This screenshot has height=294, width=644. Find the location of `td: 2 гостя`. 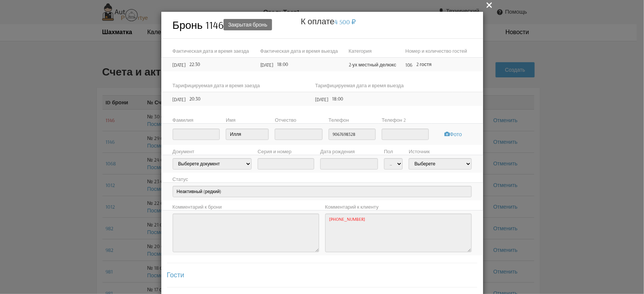

td: 2 гостя is located at coordinates (442, 65).